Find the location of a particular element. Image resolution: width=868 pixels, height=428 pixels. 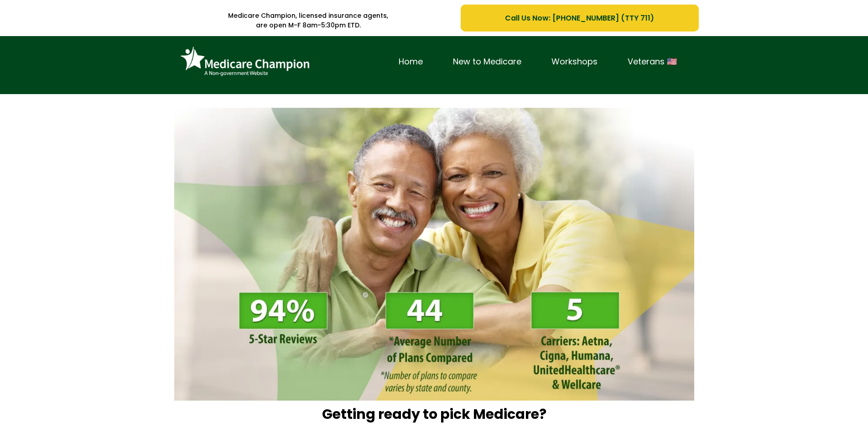

p: are open M-F 8am-5:30pm ETD. is located at coordinates (309, 25).